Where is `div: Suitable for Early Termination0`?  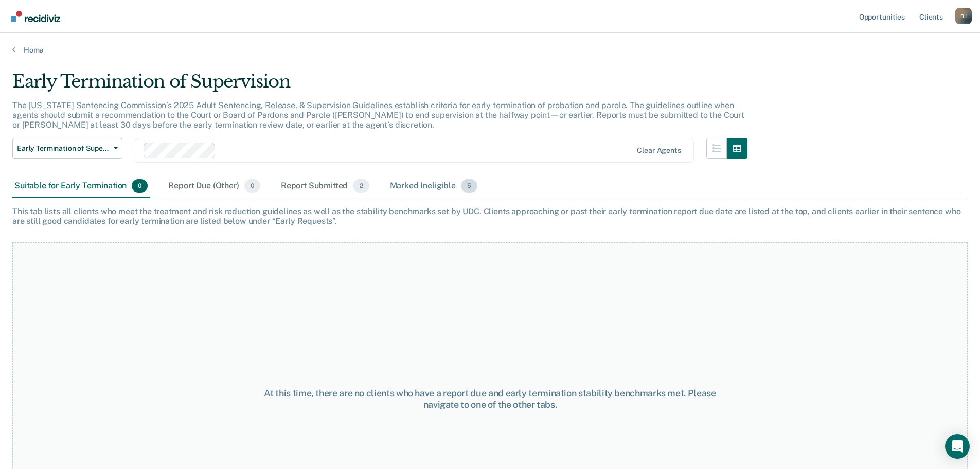 div: Suitable for Early Termination0 is located at coordinates (81, 186).